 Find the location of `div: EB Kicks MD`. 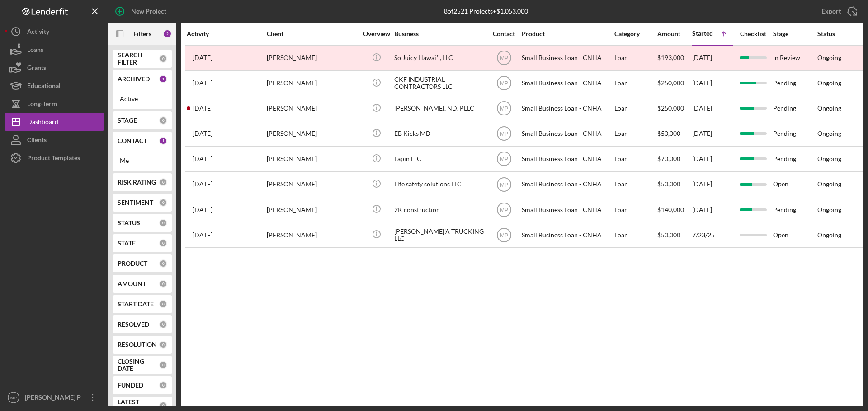

div: EB Kicks MD is located at coordinates (440, 133).